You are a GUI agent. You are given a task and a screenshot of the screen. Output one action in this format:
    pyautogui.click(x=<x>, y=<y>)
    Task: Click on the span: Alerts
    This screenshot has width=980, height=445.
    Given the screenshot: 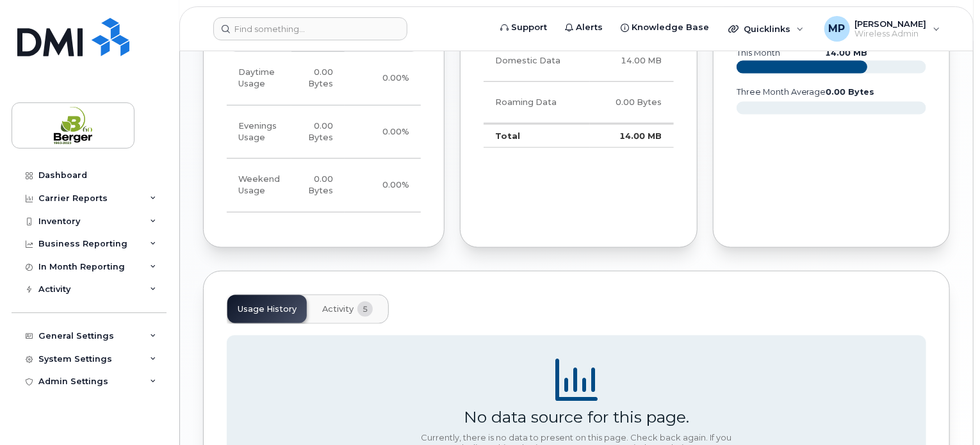 What is the action you would take?
    pyautogui.click(x=589, y=28)
    